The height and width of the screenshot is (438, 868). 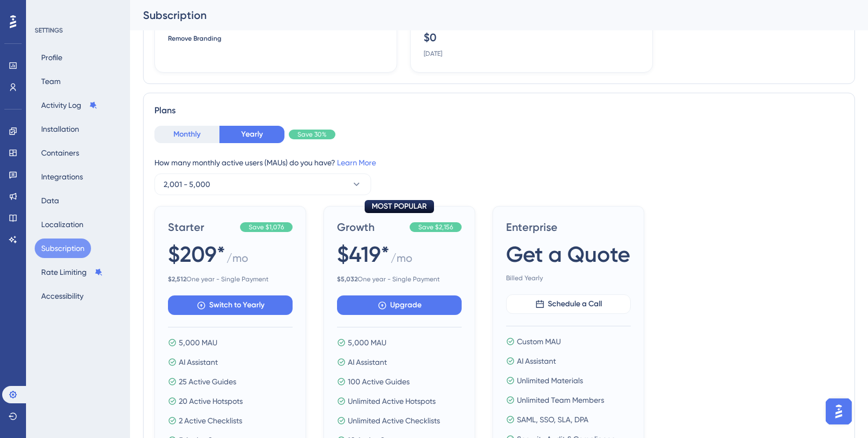 I want to click on button: 2,001 - 5,000, so click(x=262, y=184).